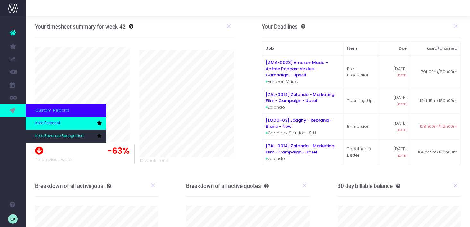 Image resolution: width=470 pixels, height=227 pixels. I want to click on td: Amazon Music, so click(303, 72).